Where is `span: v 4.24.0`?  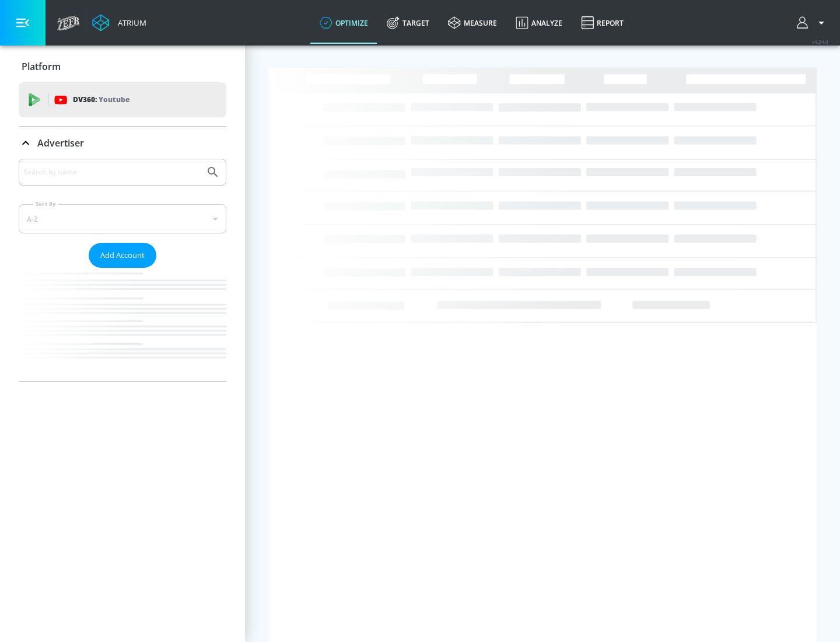
span: v 4.24.0 is located at coordinates (820, 41).